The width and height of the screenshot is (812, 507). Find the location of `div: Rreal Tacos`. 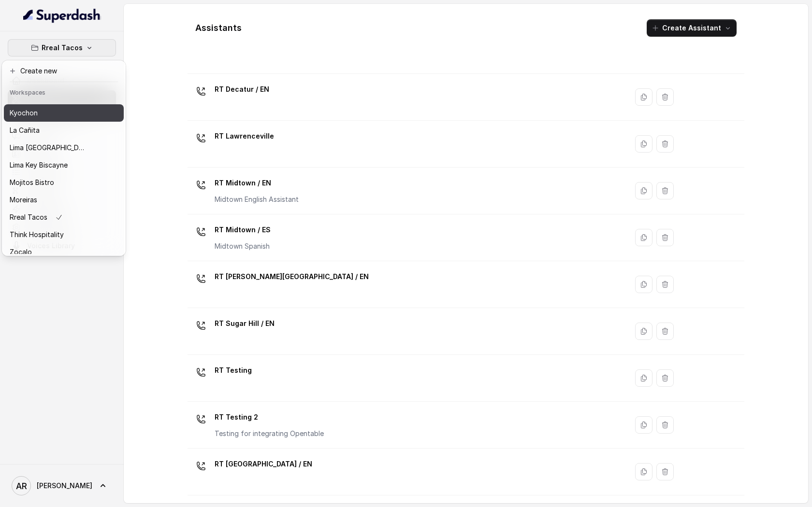

div: Rreal Tacos is located at coordinates (64, 158).